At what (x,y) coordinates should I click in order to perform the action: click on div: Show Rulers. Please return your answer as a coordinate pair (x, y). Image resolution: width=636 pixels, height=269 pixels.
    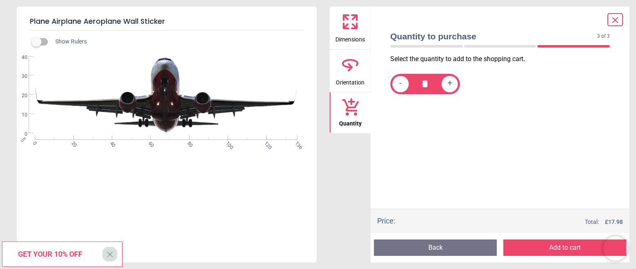
    Looking at the image, I should click on (176, 42).